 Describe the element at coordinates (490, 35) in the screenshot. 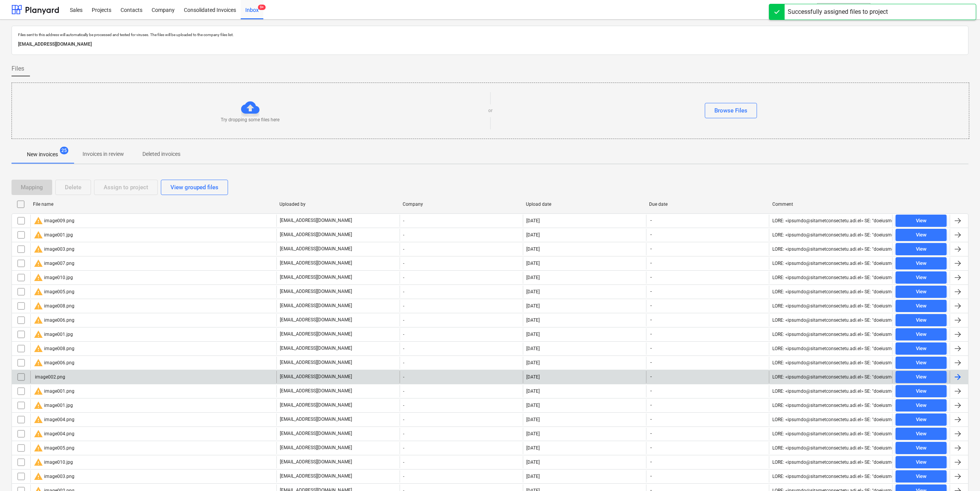

I see `p: Files sent to this address will automatically be processed and tested for viruses. The files will...` at that location.